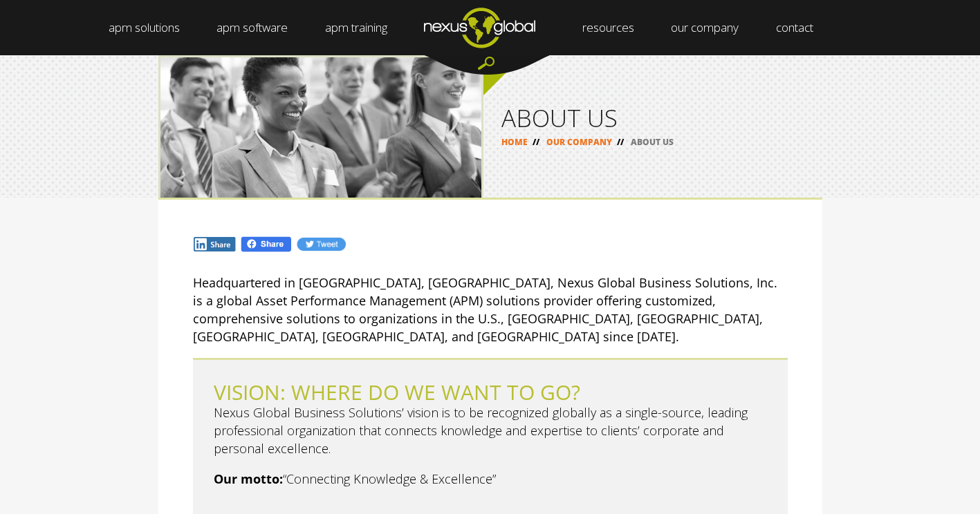 The image size is (980, 514). Describe the element at coordinates (215, 244) in the screenshot. I see `img: In.jpg` at that location.